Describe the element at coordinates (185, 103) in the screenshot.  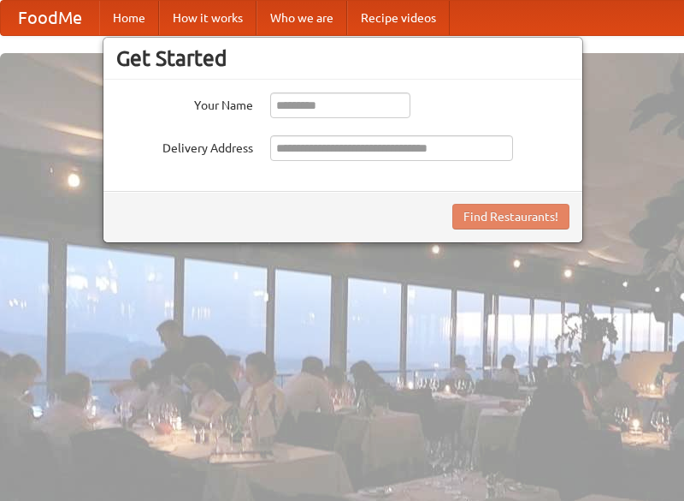
I see `label: Your Name` at that location.